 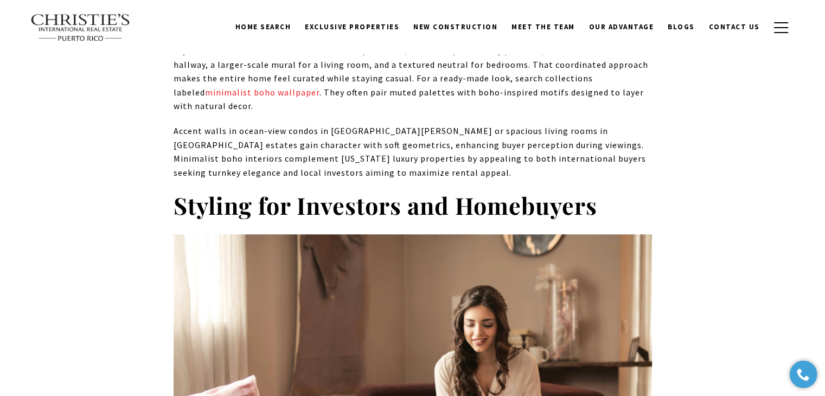 What do you see at coordinates (622, 27) in the screenshot?
I see `span: Our Advantage` at bounding box center [622, 27].